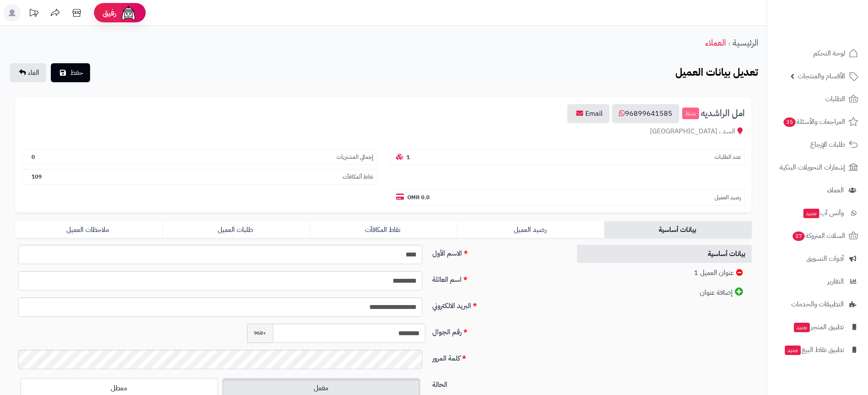 The width and height of the screenshot is (868, 395). What do you see at coordinates (499, 305) in the screenshot?
I see `label: البريد الالكتروني` at bounding box center [499, 305].